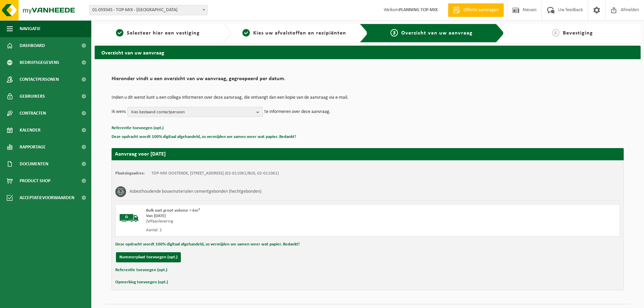 This screenshot has height=308, width=644. I want to click on span: Rapportage, so click(32, 147).